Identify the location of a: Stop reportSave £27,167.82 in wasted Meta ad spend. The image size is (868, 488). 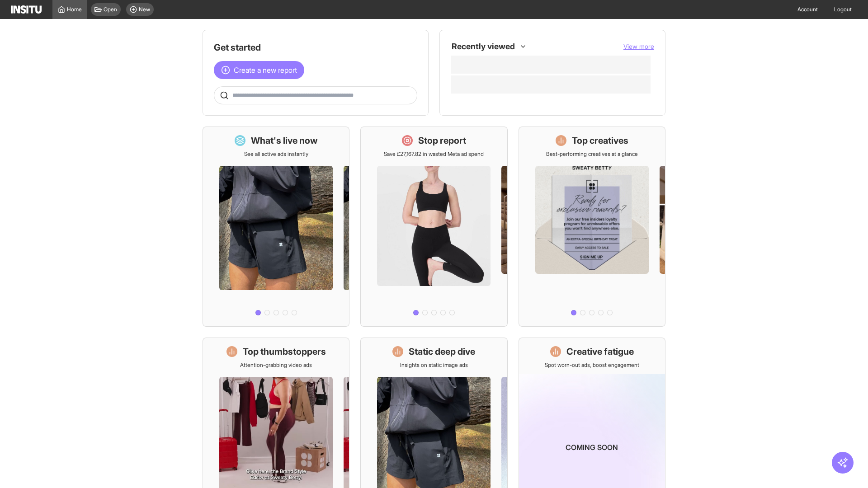
(434, 226).